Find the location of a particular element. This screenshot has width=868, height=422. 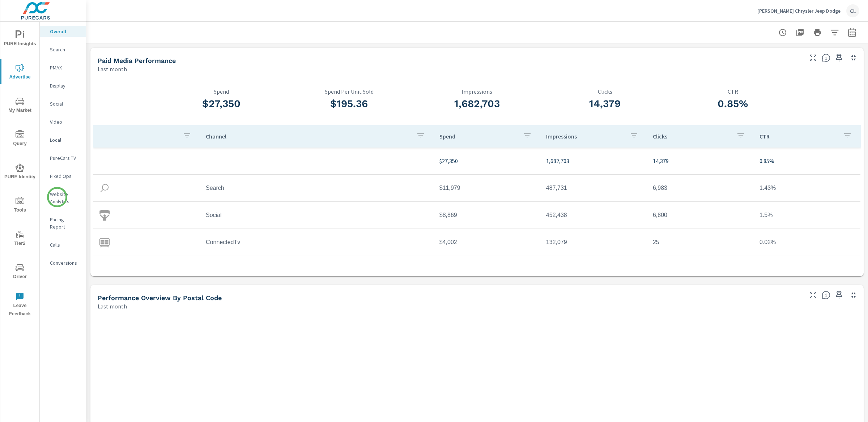

td: 571 is located at coordinates (701, 269).